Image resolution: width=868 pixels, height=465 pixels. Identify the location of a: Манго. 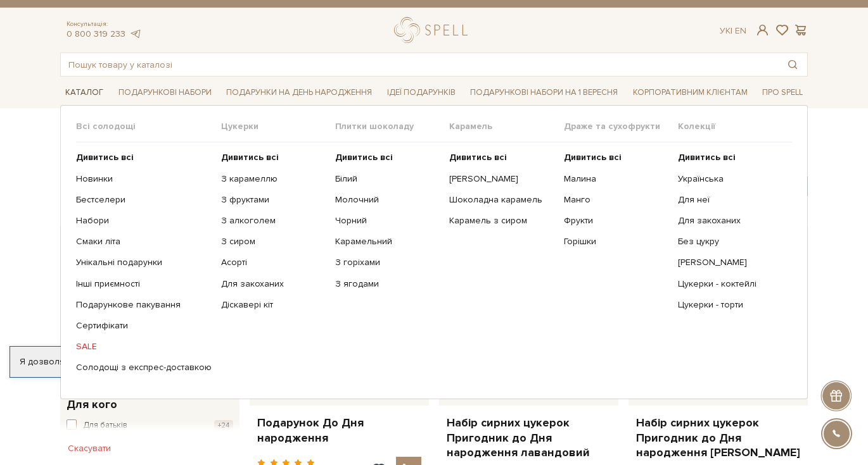
(616, 200).